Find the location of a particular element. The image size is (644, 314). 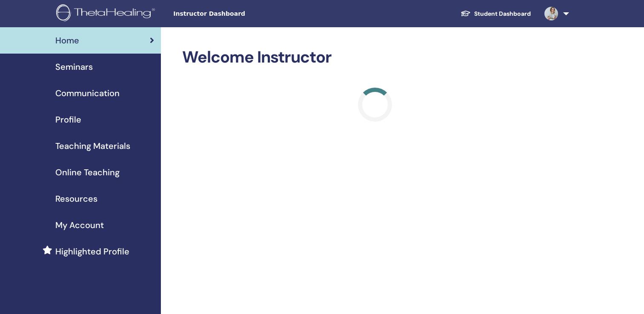

span: Profile is located at coordinates (68, 120).